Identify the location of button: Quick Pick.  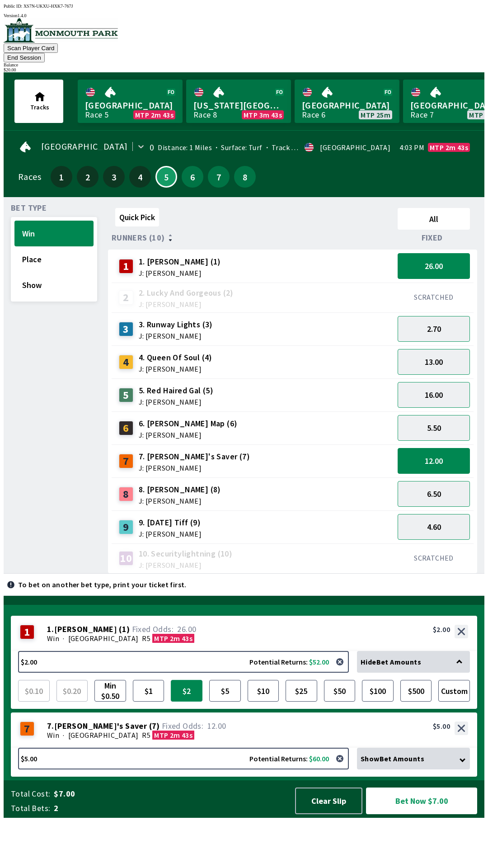
(137, 217).